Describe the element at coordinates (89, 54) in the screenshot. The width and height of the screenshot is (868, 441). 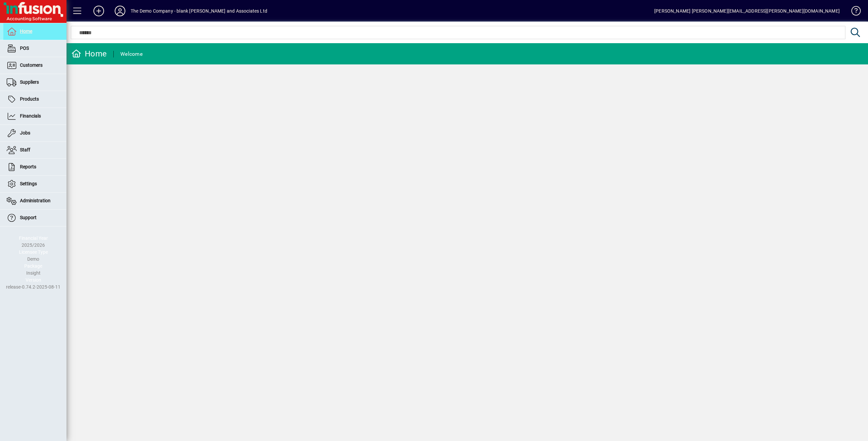
I see `div: Home` at that location.